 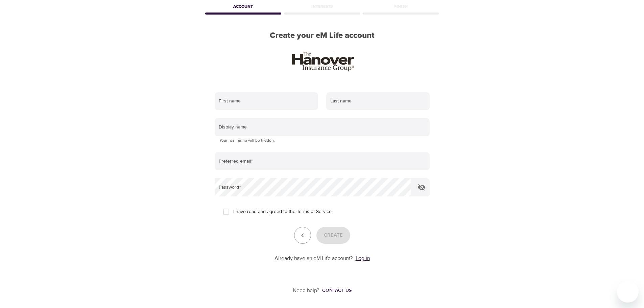 What do you see at coordinates (363, 258) in the screenshot?
I see `a: Log in` at bounding box center [363, 258].